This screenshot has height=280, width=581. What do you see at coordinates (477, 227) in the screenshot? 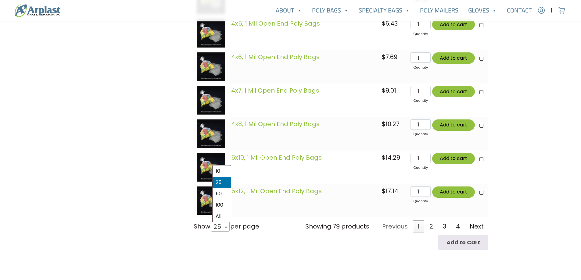
I see `a: Next` at bounding box center [477, 227].